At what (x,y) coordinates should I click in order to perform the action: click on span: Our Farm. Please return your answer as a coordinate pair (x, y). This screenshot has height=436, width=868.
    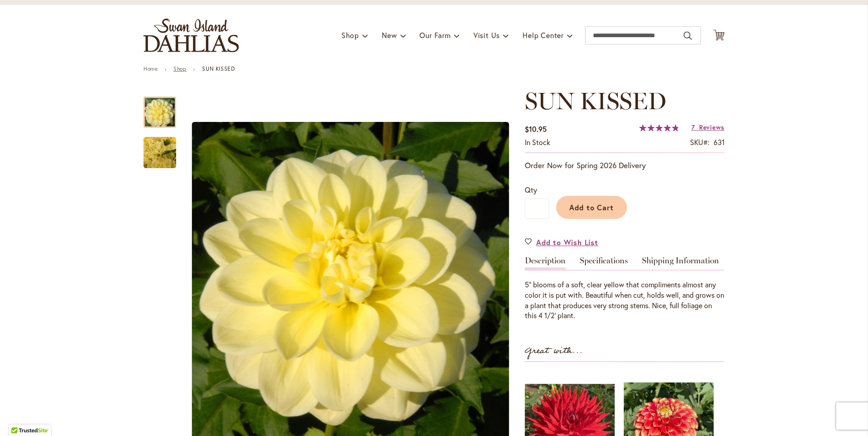
    Looking at the image, I should click on (435, 35).